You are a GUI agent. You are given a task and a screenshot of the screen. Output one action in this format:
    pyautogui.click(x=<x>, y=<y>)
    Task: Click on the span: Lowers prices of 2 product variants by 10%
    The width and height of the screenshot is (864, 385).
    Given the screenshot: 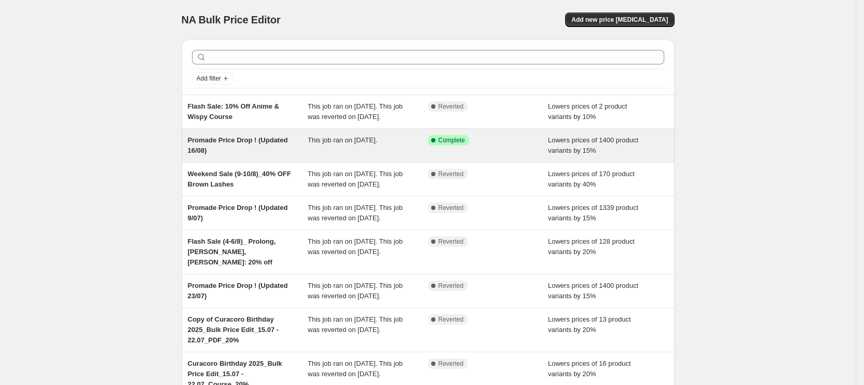 What is the action you would take?
    pyautogui.click(x=587, y=111)
    